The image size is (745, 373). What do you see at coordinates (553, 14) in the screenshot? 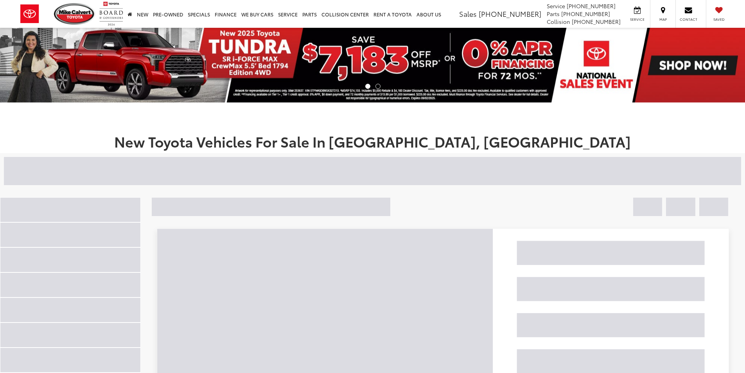
I see `span: Parts` at bounding box center [553, 14].